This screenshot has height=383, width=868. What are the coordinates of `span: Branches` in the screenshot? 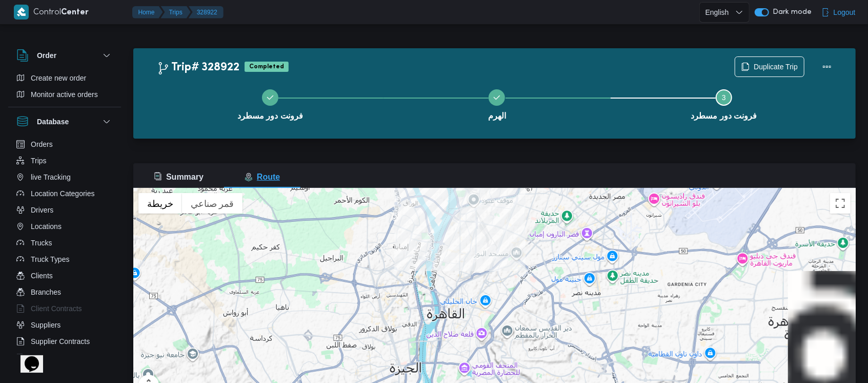 It's located at (46, 292).